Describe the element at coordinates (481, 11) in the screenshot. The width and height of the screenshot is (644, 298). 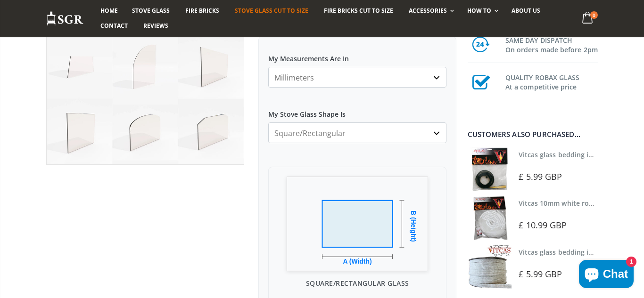
I see `a: How To` at that location.